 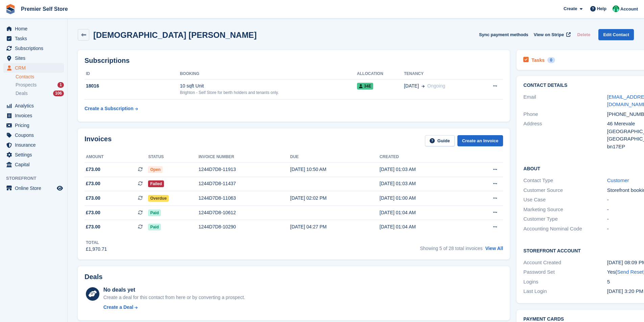 What do you see at coordinates (174, 290) in the screenshot?
I see `div: No deals yet` at bounding box center [174, 290].